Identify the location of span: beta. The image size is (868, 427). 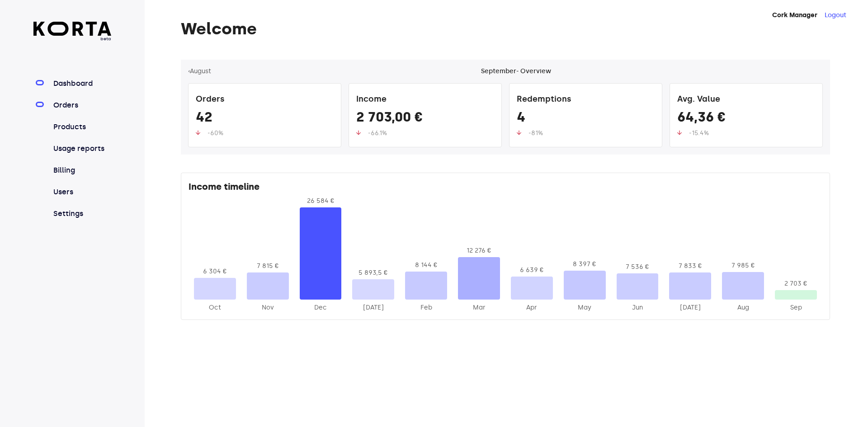
(72, 39).